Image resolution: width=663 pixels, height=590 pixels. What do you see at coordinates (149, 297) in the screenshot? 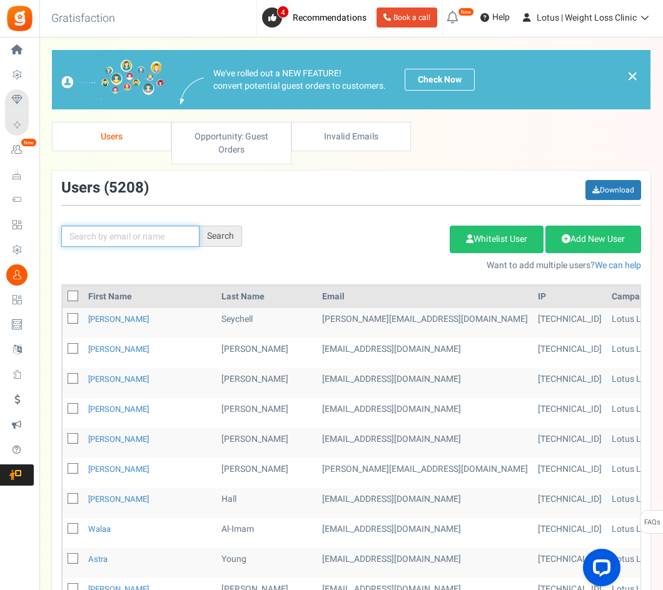
I see `th: First Name` at bounding box center [149, 297].